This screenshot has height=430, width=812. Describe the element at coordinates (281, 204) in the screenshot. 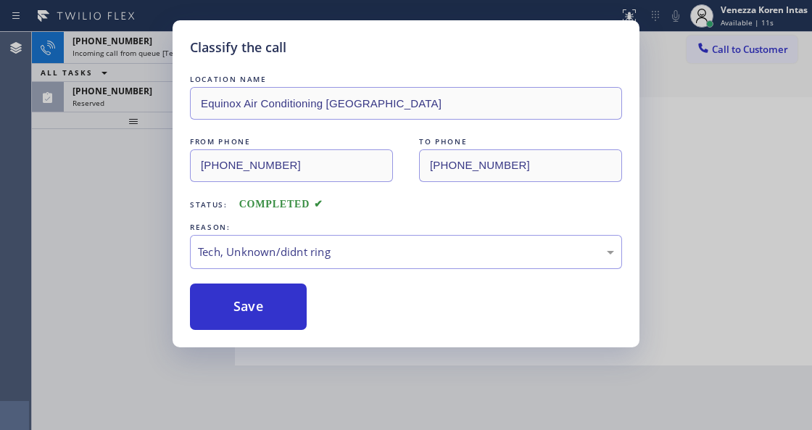

I see `span: COMPLETED` at that location.